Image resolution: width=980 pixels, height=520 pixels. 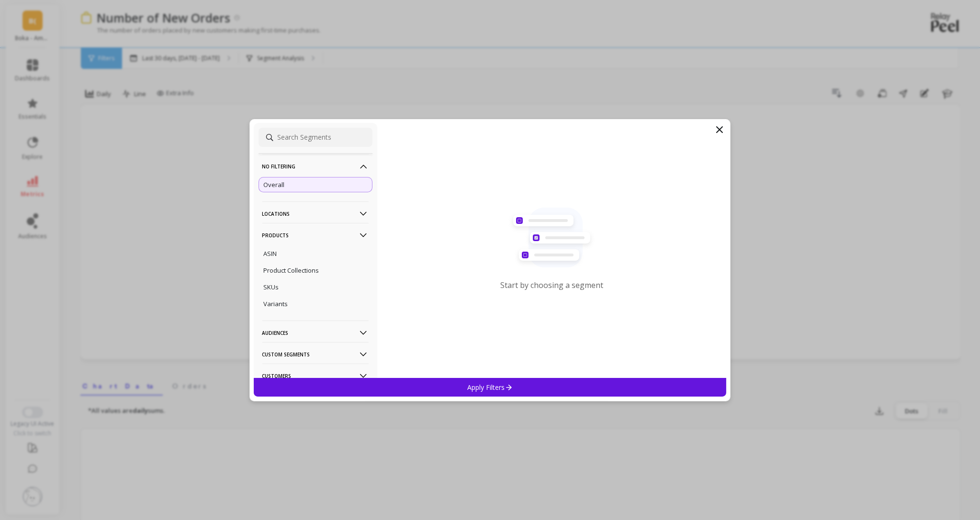 What do you see at coordinates (292, 270) in the screenshot?
I see `p: Product Collections` at bounding box center [292, 270].